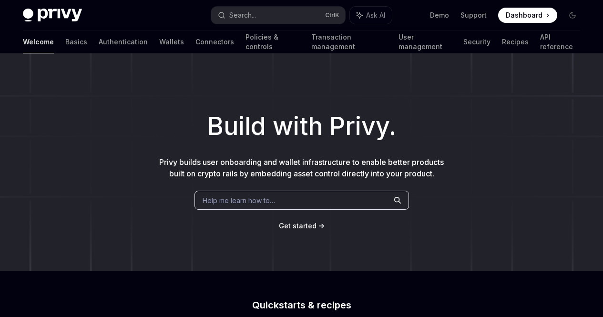 The height and width of the screenshot is (317, 603). What do you see at coordinates (349, 42) in the screenshot?
I see `a: Transaction management` at bounding box center [349, 42].